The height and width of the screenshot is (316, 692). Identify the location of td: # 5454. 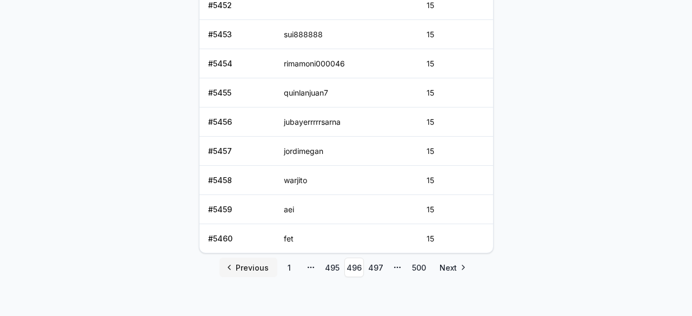
(237, 64).